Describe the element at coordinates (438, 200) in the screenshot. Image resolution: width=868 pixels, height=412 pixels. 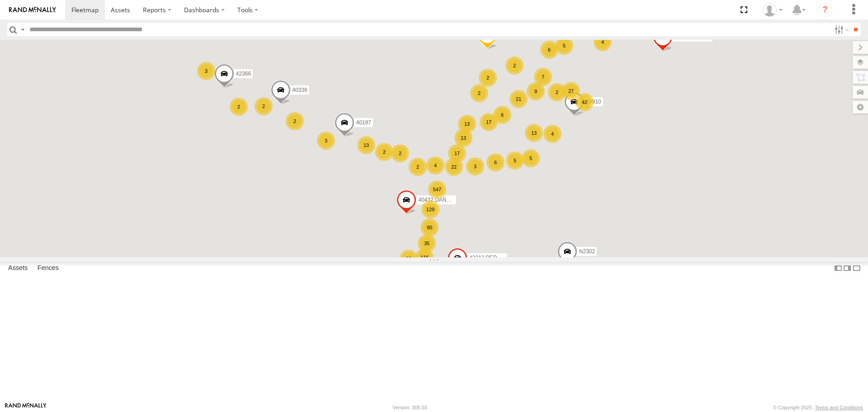
I see `span: 40432 DAÑADO` at that location.